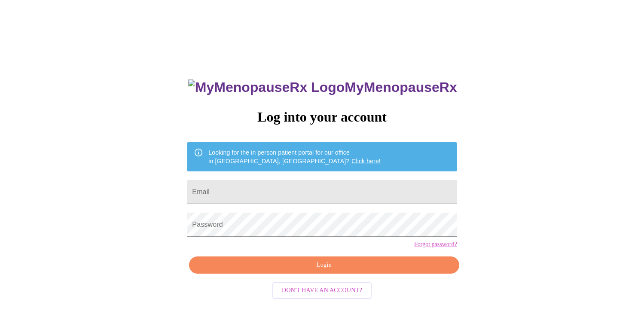 This screenshot has width=644, height=311. I want to click on button: Don't have an account?, so click(322, 290).